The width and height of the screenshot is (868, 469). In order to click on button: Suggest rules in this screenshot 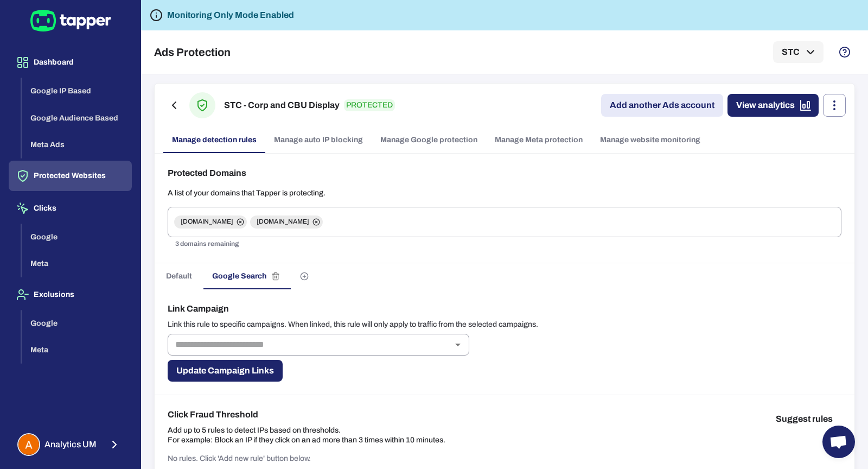, I will do `click(804, 419)`.